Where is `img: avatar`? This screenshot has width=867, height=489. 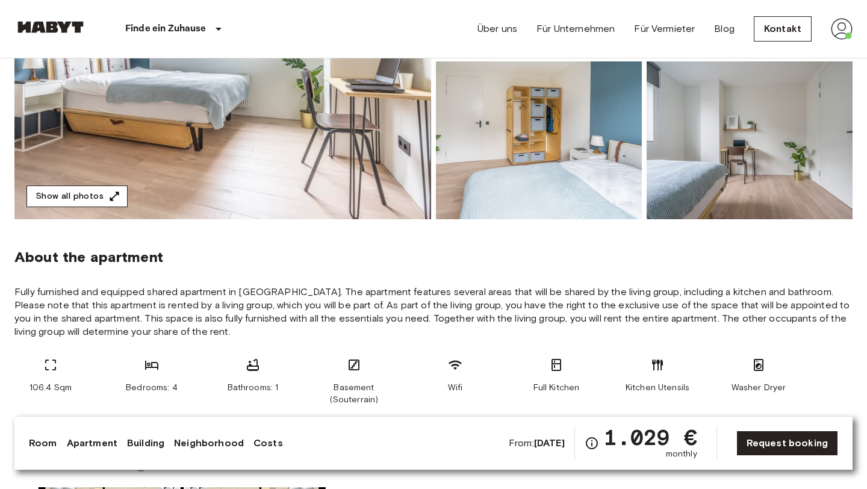
img: avatar is located at coordinates (842, 29).